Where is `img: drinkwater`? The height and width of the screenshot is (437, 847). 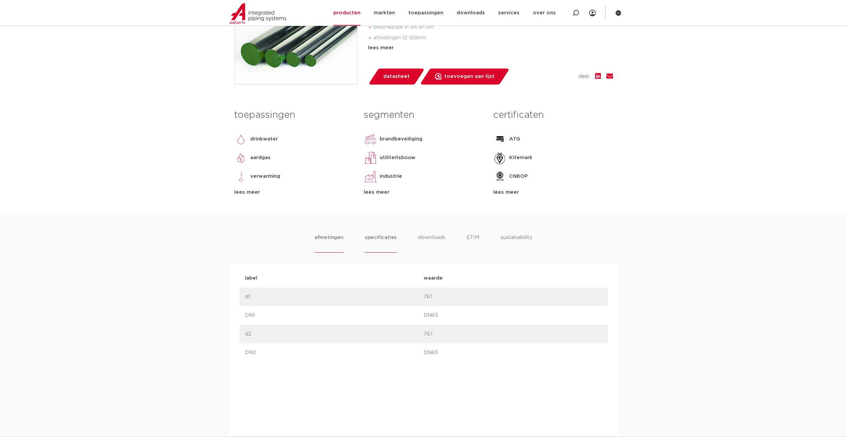 img: drinkwater is located at coordinates (241, 139).